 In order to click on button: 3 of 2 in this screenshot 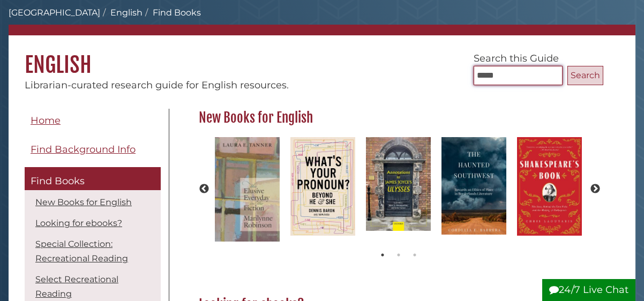, I will do `click(415, 255)`.